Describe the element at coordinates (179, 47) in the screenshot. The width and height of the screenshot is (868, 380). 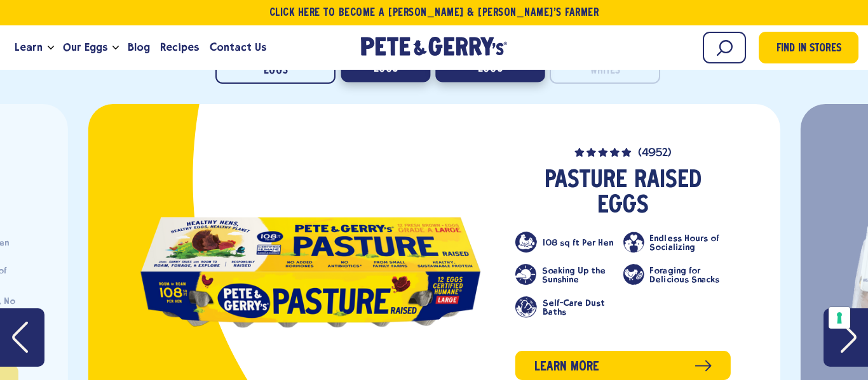
I see `span: Recipes` at that location.